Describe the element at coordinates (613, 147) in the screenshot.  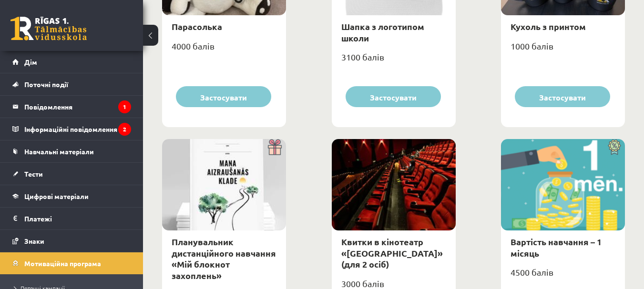
I see `img: Знижка` at that location.